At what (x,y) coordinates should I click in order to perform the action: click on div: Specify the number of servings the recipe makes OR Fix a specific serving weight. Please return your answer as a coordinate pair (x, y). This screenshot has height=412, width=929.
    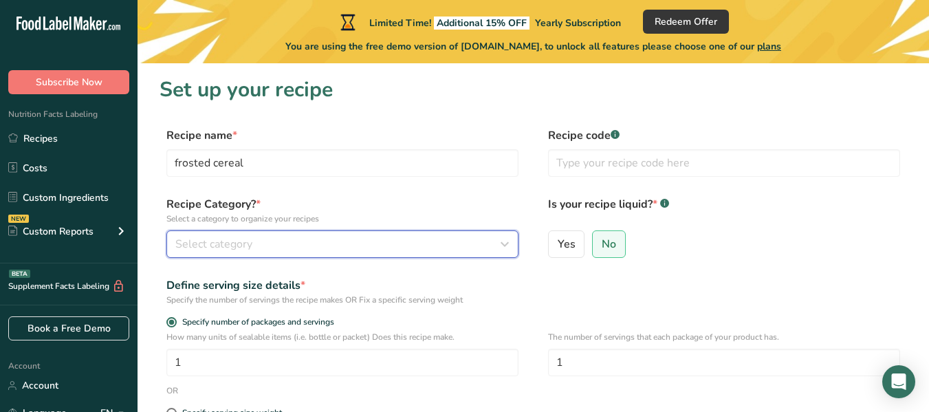
    Looking at the image, I should click on (343, 300).